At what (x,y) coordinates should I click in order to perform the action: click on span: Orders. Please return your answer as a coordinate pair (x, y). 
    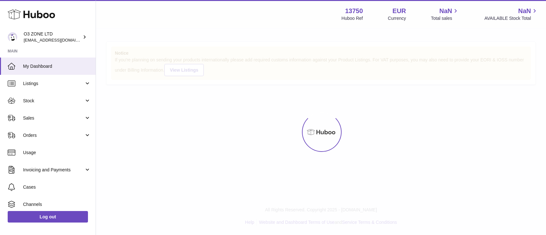
    Looking at the image, I should click on (53, 135).